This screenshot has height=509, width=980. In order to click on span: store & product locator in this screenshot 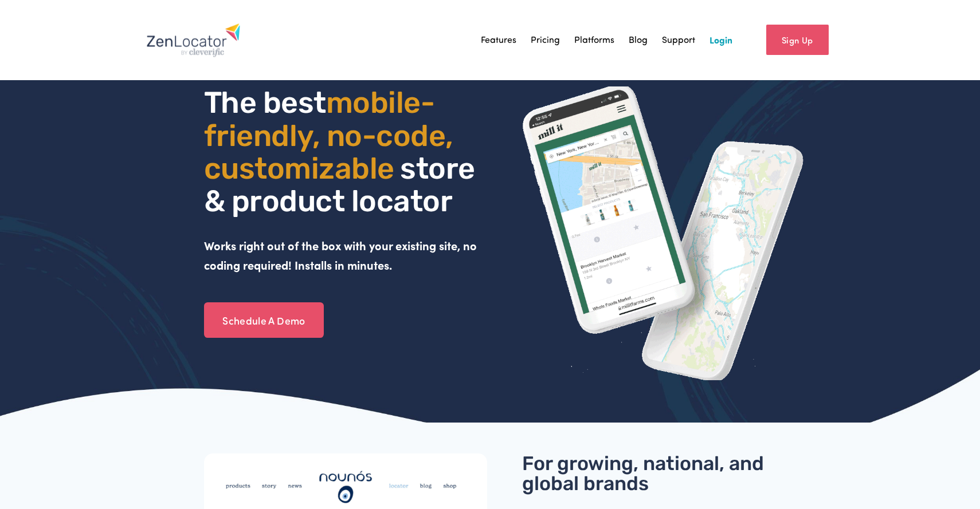, I will do `click(343, 184)`.